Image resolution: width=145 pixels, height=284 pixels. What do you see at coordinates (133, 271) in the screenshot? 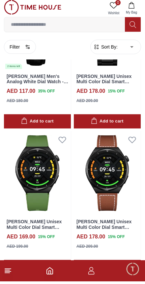
I see `div: Chat Widget` at bounding box center [133, 271].